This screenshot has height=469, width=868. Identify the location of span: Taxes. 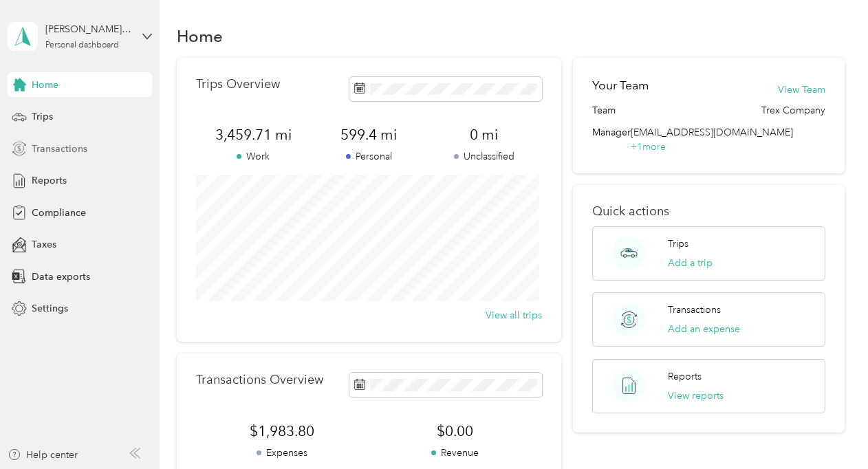
(44, 244).